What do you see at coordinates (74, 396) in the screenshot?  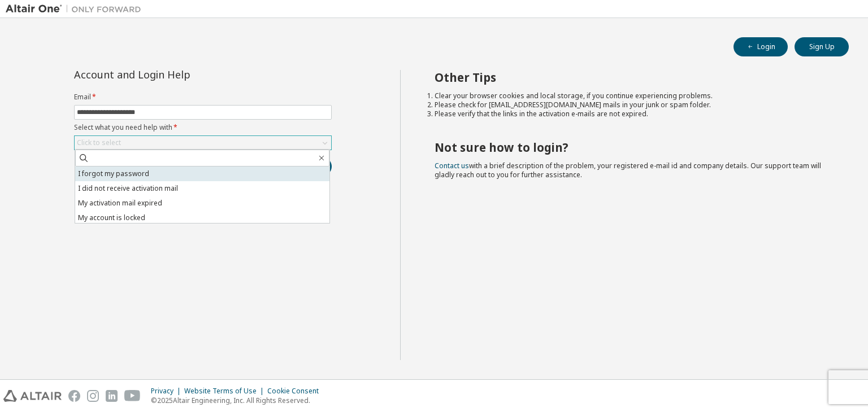 I see `img: facebook.svg` at bounding box center [74, 396].